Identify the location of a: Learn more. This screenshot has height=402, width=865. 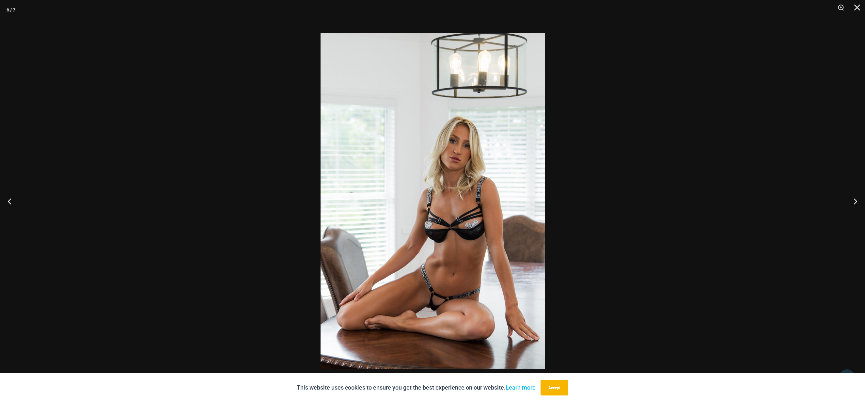
(520, 387).